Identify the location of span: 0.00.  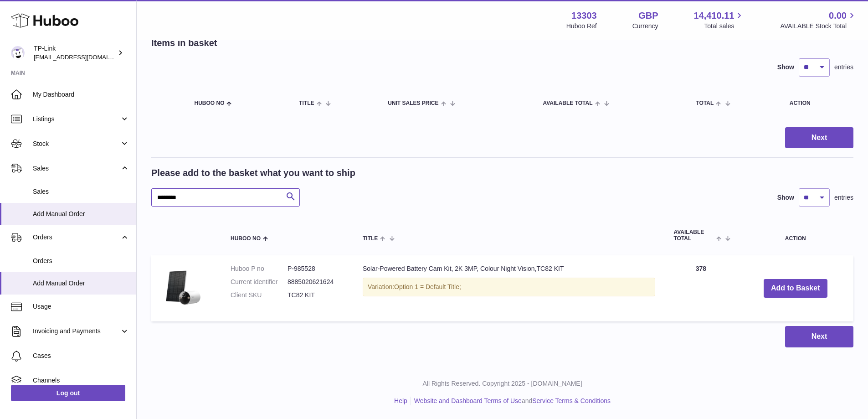
(838, 15).